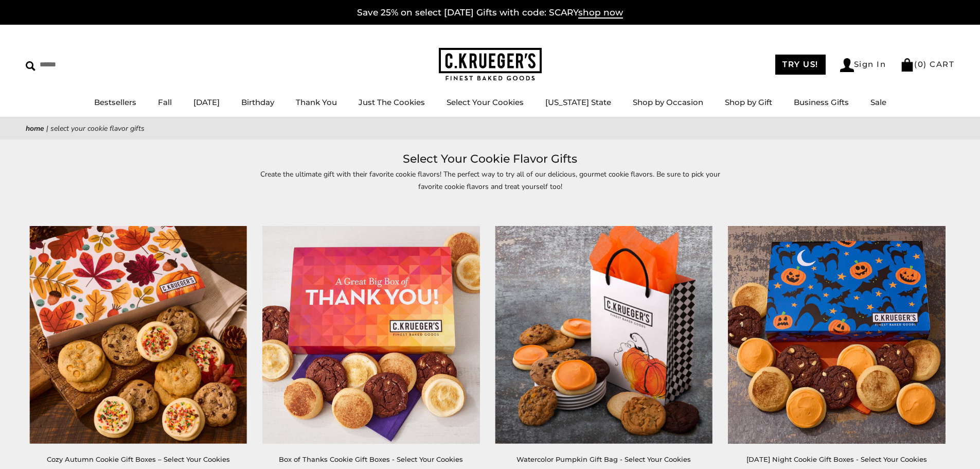 The image size is (980, 469). What do you see at coordinates (907, 64) in the screenshot?
I see `img: Bag` at bounding box center [907, 64].